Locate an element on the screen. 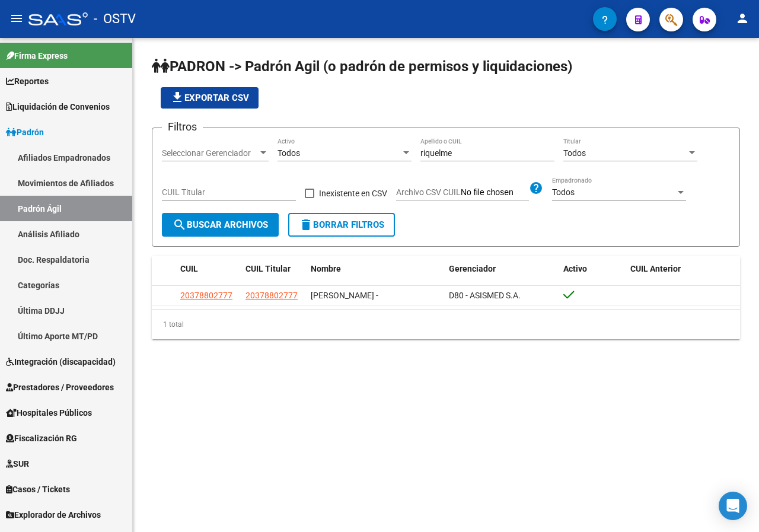 The image size is (759, 532). span: Buscar Archivos is located at coordinates (220, 225).